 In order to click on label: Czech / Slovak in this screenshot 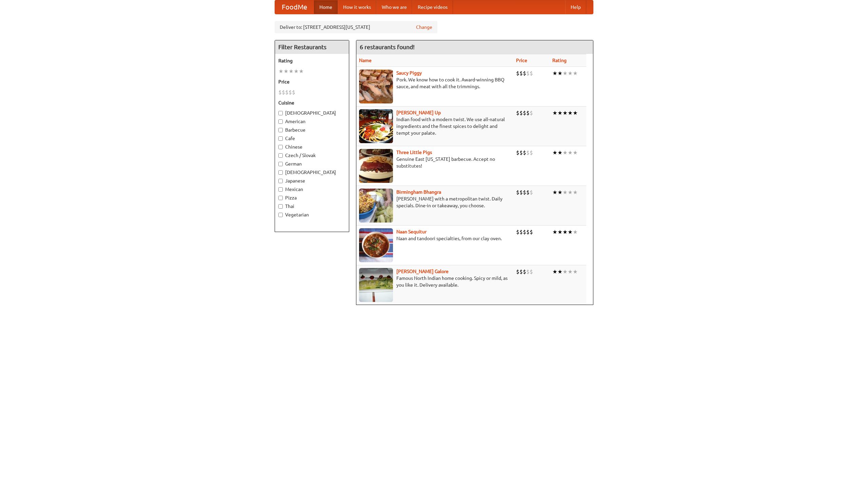, I will do `click(312, 155)`.